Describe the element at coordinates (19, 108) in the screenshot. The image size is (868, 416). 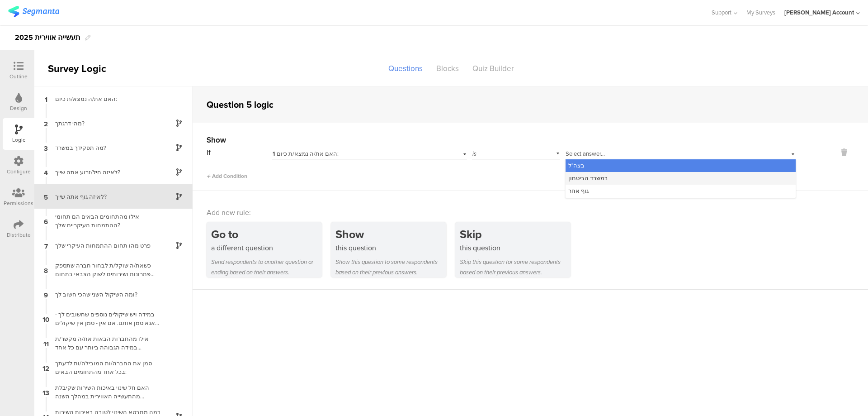
I see `div: Design` at that location.